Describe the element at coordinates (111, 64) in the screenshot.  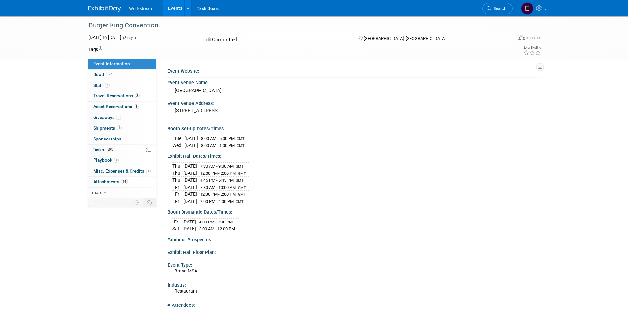
I see `span: Event Information` at that location.